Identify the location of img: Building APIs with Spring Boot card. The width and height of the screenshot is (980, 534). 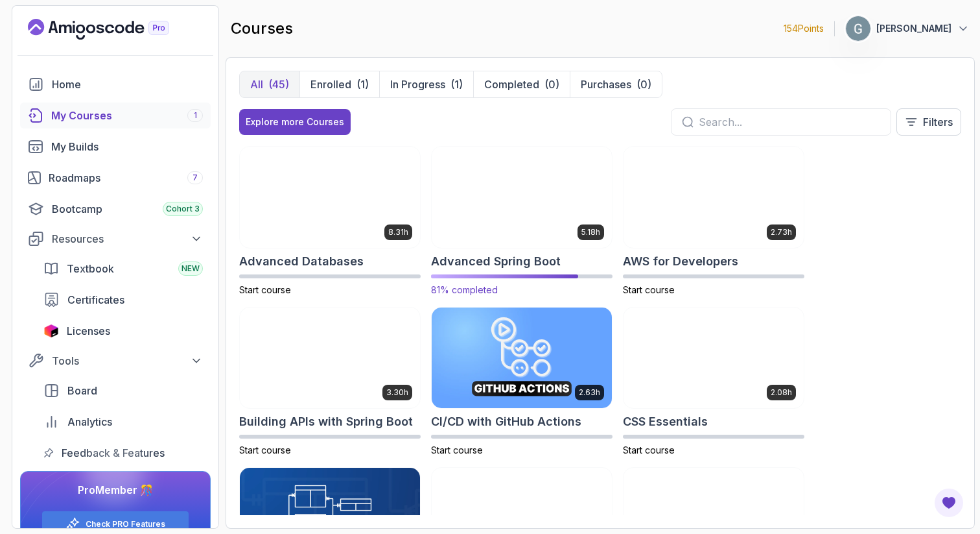
(330, 358).